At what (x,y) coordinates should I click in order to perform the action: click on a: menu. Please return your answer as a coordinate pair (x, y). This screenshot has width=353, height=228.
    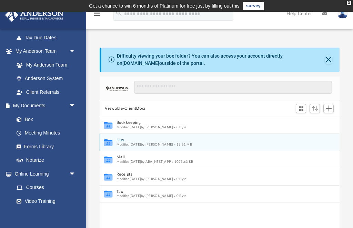
    Looking at the image, I should click on (97, 16).